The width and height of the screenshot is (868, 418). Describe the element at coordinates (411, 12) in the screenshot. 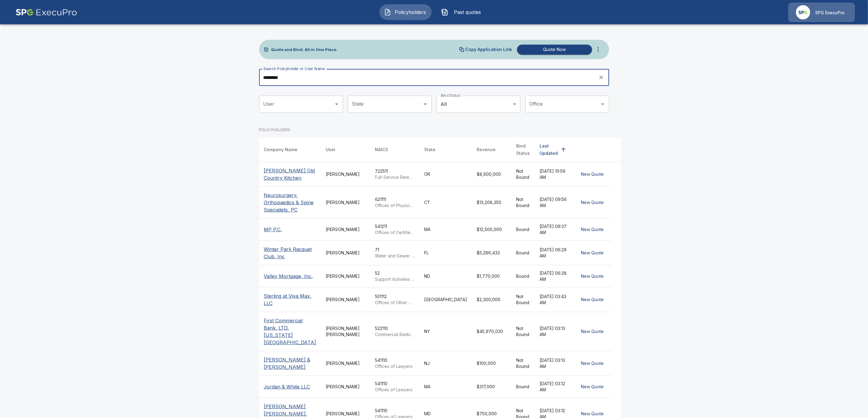

I see `span: Policyholders` at that location.